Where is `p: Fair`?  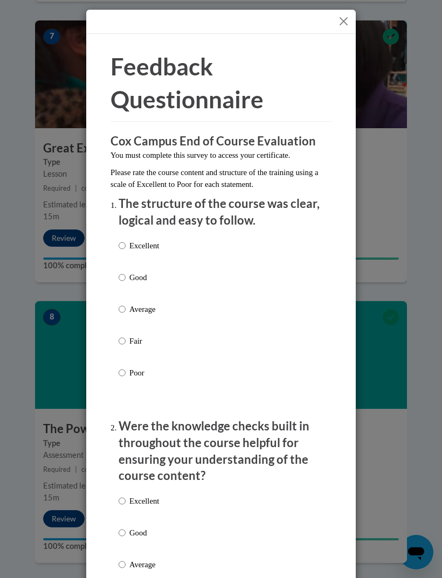 p: Fair is located at coordinates (144, 341).